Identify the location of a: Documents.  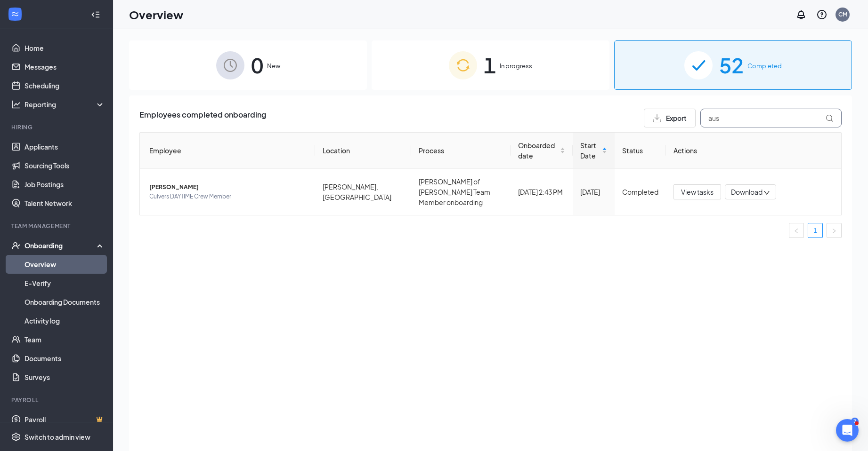
(64, 359).